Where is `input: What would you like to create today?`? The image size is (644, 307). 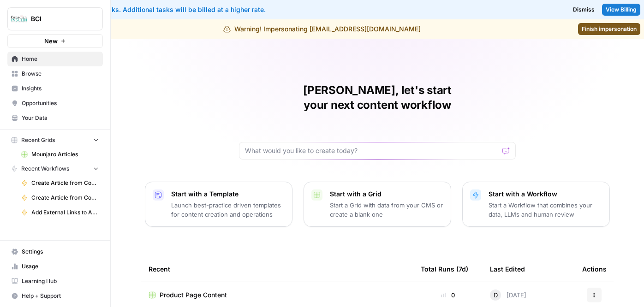 input: What would you like to create today? is located at coordinates (372, 151).